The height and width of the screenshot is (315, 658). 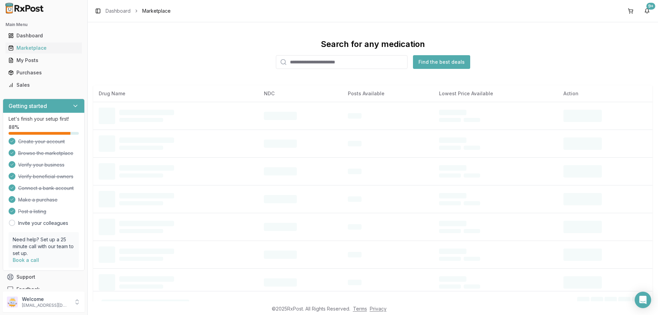 I want to click on button: My Posts, so click(x=44, y=60).